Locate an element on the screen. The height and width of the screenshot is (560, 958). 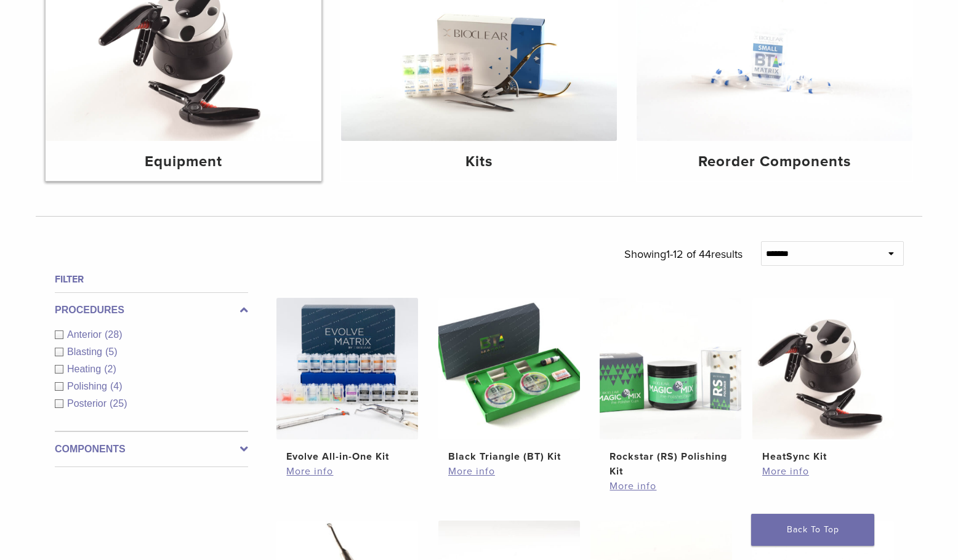
img: Black Triangle (BT) Kit is located at coordinates (509, 369).